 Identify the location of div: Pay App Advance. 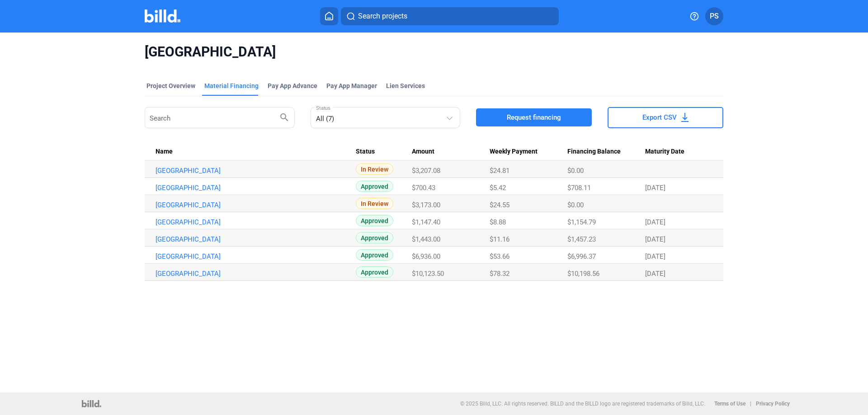
(293, 86).